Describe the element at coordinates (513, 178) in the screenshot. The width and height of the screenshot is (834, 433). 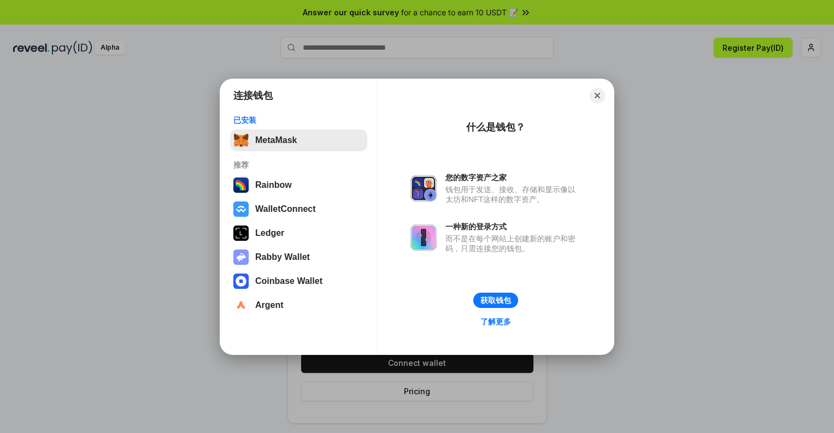
I see `div: 您的数字资产之家` at that location.